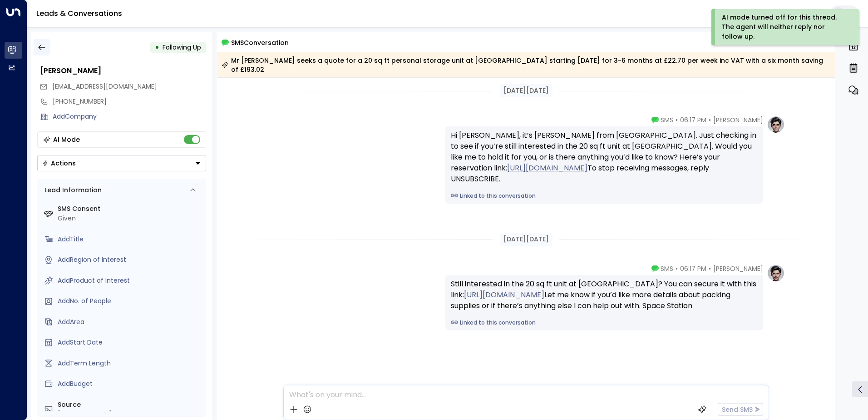 The height and width of the screenshot is (420, 868). Describe the element at coordinates (130, 239) in the screenshot. I see `div: AddTitle` at that location.